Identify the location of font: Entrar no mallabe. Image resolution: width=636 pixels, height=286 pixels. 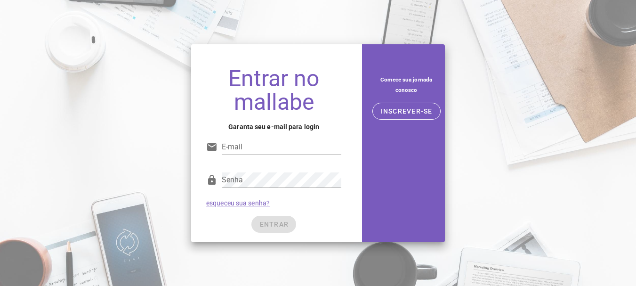
(273, 90).